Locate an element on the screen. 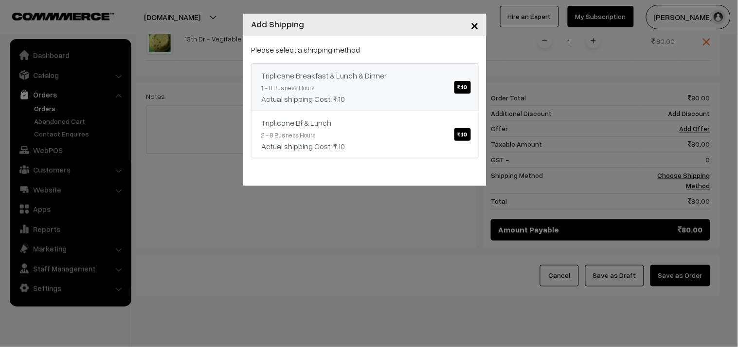 The image size is (738, 347). p: Please select a shipping method is located at coordinates (365, 50).